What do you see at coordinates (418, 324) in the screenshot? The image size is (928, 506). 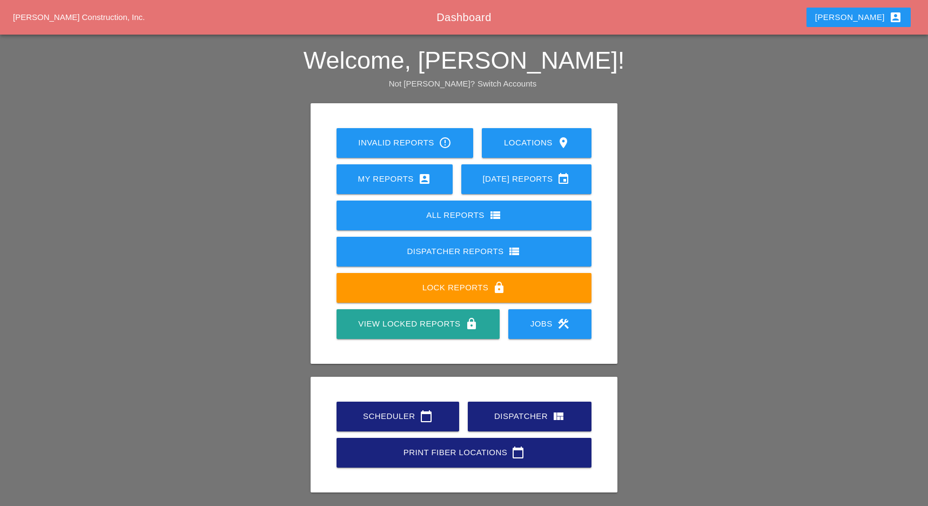 I see `div: View Locked Reports` at bounding box center [418, 324].